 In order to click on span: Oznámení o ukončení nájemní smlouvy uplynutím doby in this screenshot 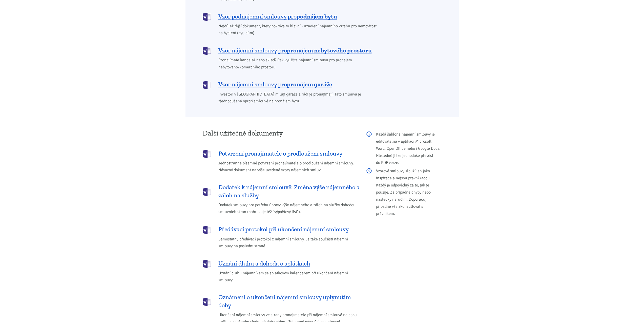, I will do `click(289, 301)`.